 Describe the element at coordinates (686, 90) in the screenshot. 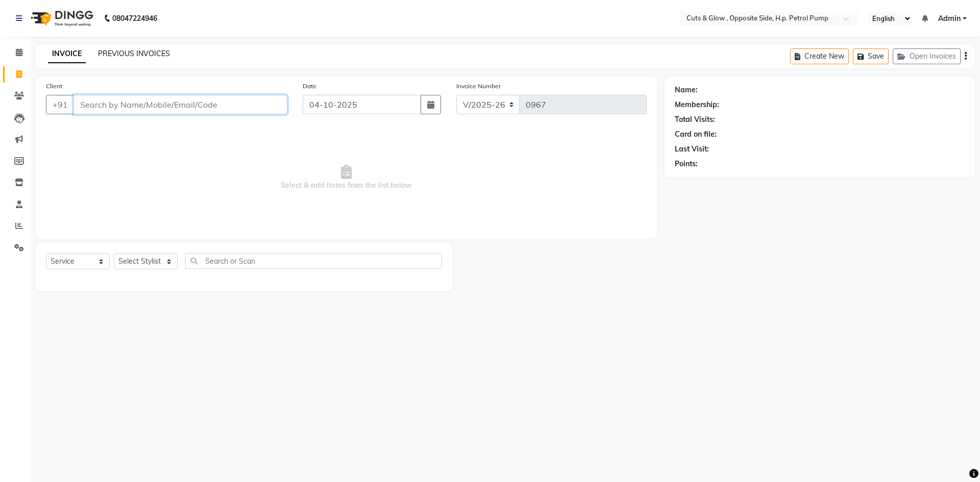

I see `div: Name:` at that location.